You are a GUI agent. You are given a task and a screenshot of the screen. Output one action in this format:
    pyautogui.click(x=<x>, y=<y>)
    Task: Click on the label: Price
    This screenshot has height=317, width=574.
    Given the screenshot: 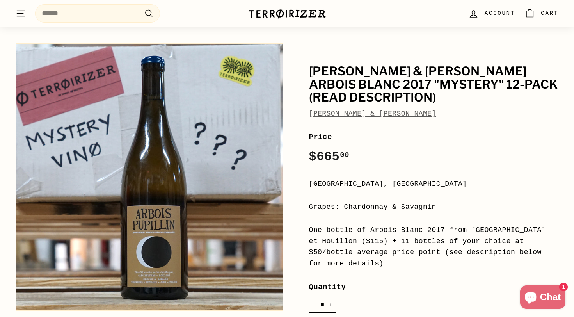 What is the action you would take?
    pyautogui.click(x=434, y=137)
    